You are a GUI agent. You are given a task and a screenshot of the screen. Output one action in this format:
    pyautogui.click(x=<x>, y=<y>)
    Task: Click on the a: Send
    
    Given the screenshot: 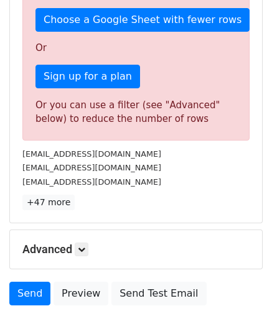 What is the action you would take?
    pyautogui.click(x=30, y=294)
    